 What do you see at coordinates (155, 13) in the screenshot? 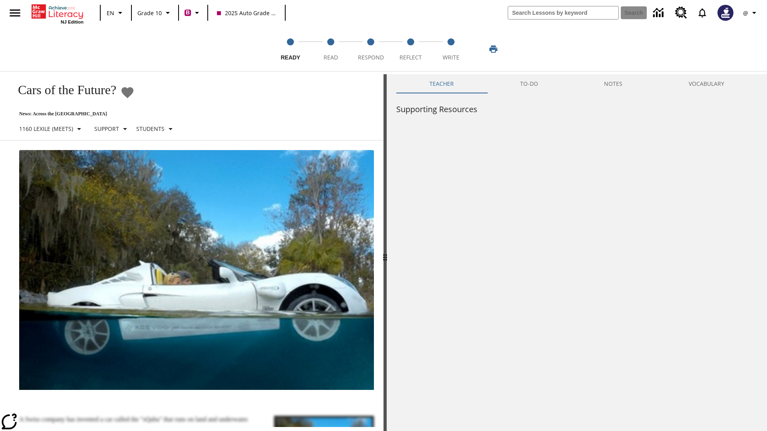
I see `button: Grade: Grade 10, Select a grade` at bounding box center [155, 13].